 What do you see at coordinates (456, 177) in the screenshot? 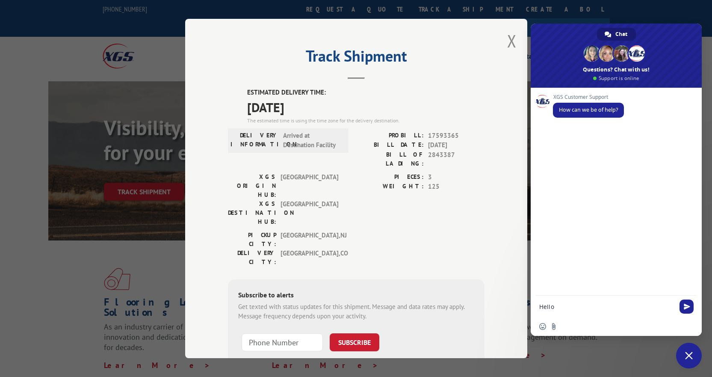
I see `span: 3` at bounding box center [456, 177].